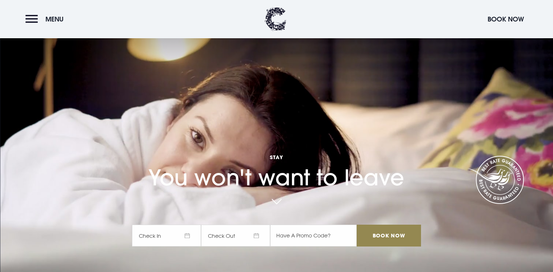  I want to click on input: Have A Promo Code?, so click(314, 235).